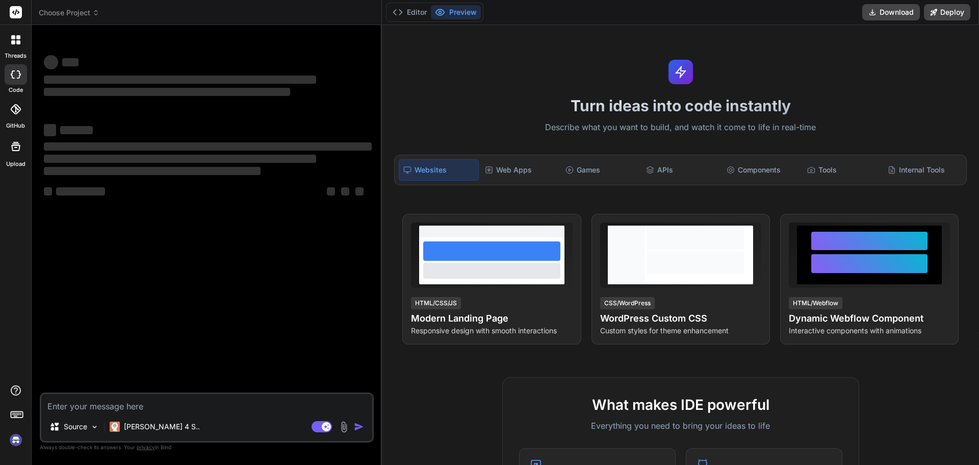 This screenshot has width=979, height=465. Describe the element at coordinates (146, 447) in the screenshot. I see `span: privacy` at that location.